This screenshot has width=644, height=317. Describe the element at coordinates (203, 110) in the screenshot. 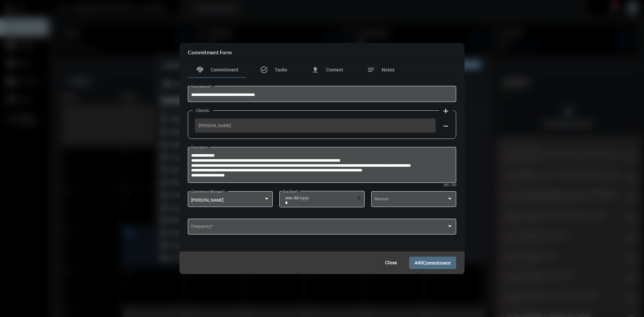

I see `label: Clients:` at that location.